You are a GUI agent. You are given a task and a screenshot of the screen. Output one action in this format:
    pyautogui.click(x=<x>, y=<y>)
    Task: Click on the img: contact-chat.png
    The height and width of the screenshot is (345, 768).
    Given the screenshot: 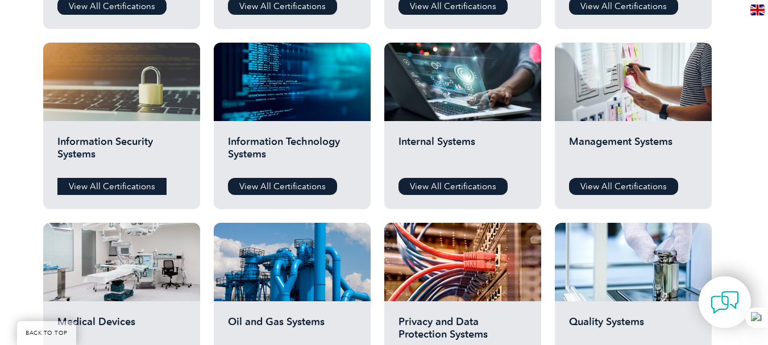 What is the action you would take?
    pyautogui.click(x=725, y=303)
    